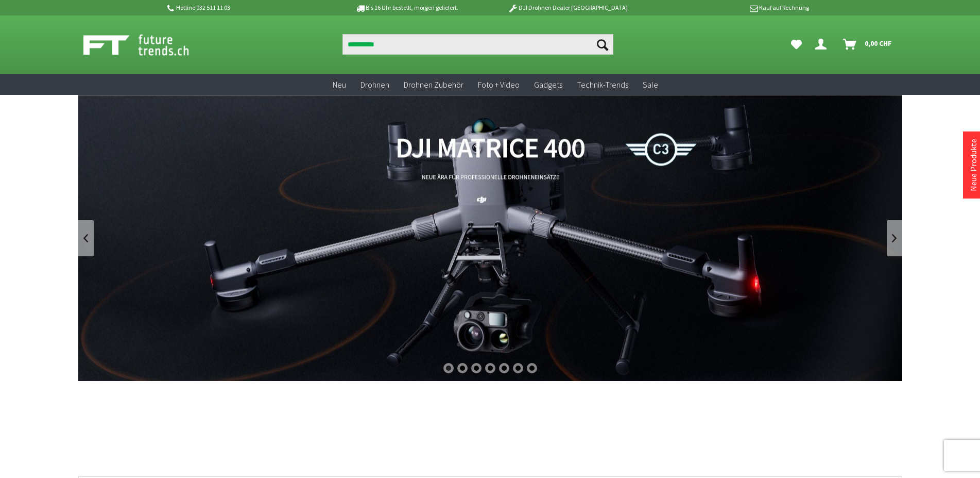  Describe the element at coordinates (339, 84) in the screenshot. I see `a: Neu` at that location.